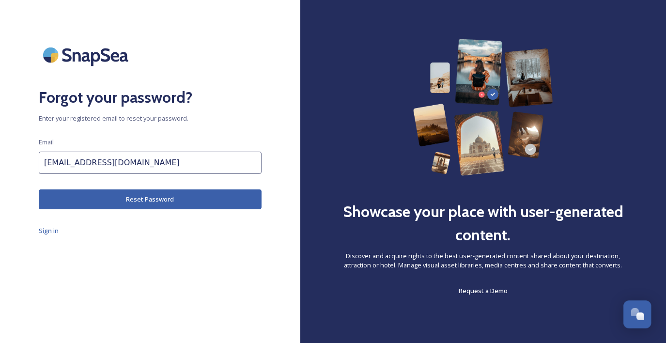  Describe the element at coordinates (483, 290) in the screenshot. I see `a: Request a Demo` at that location.